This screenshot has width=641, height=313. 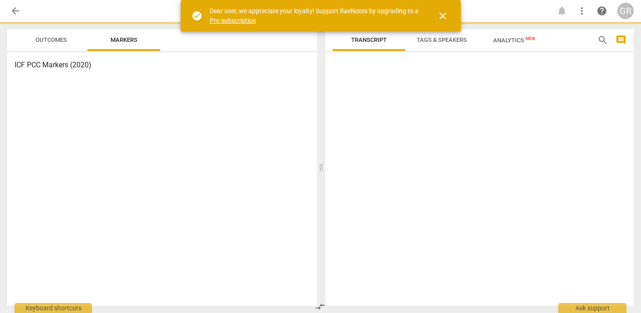 What do you see at coordinates (320, 306) in the screenshot?
I see `span: compare_arrows` at bounding box center [320, 306].